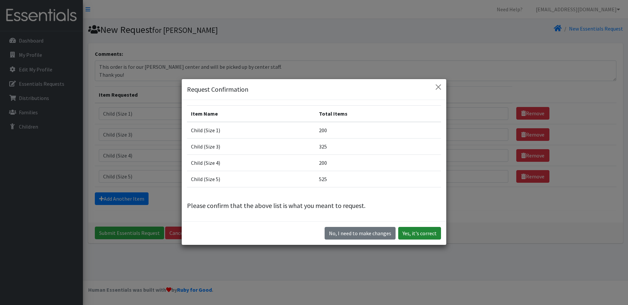  Describe the element at coordinates (360, 233) in the screenshot. I see `button: No I need to make changes` at that location.